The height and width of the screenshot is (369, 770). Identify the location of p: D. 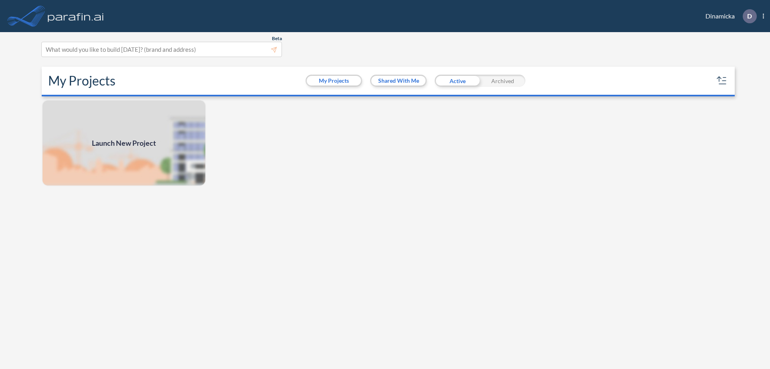
(750, 16).